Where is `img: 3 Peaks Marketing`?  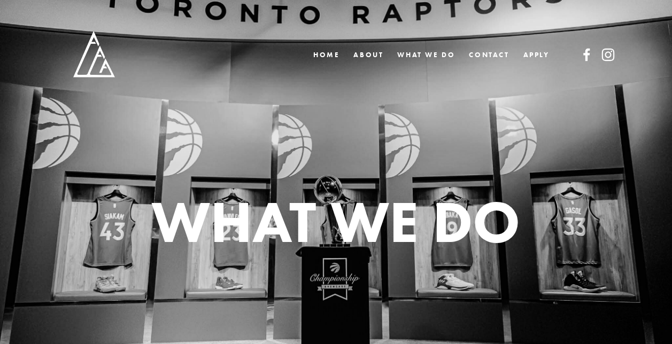
img: 3 Peaks Marketing is located at coordinates (92, 55).